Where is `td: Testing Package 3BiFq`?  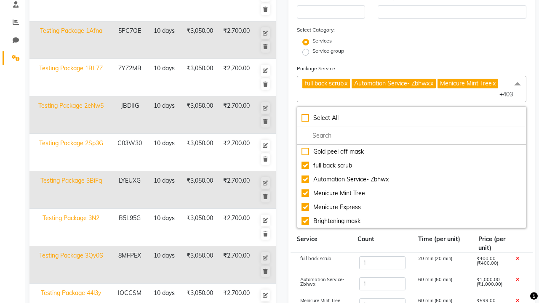
td: Testing Package 3BiFq is located at coordinates (71, 190).